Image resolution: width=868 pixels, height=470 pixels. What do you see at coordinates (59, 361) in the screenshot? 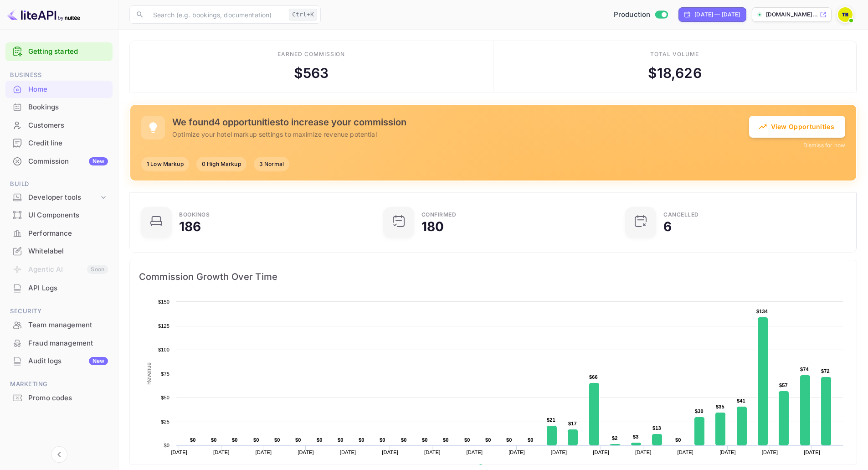
I see `div: Audit logsNew` at bounding box center [59, 361].